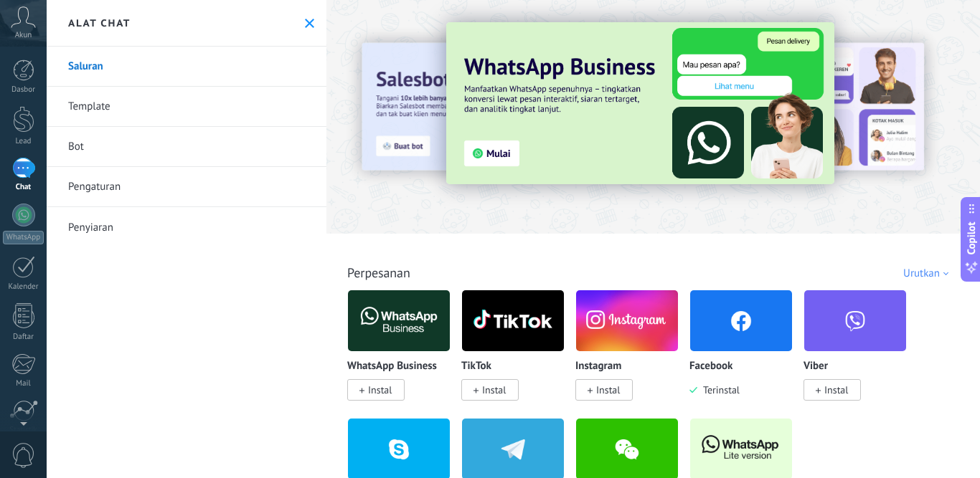 This screenshot has width=980, height=478. I want to click on div: Chat, so click(24, 187).